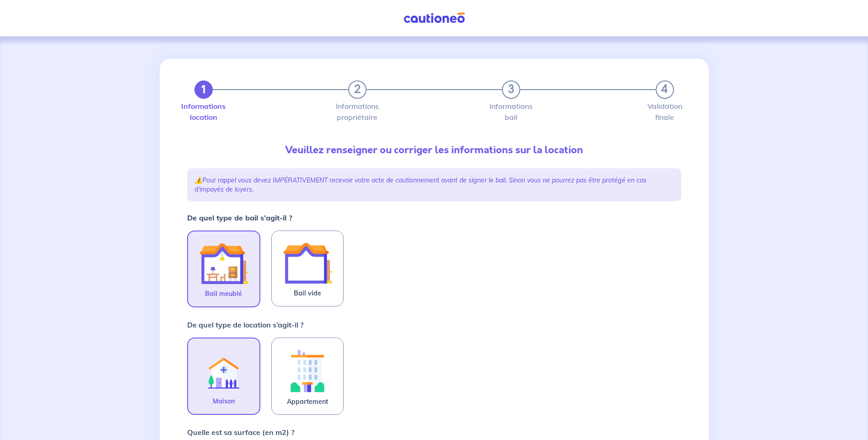 The width and height of the screenshot is (868, 440). What do you see at coordinates (203, 112) in the screenshot?
I see `label: Informations location` at bounding box center [203, 112].